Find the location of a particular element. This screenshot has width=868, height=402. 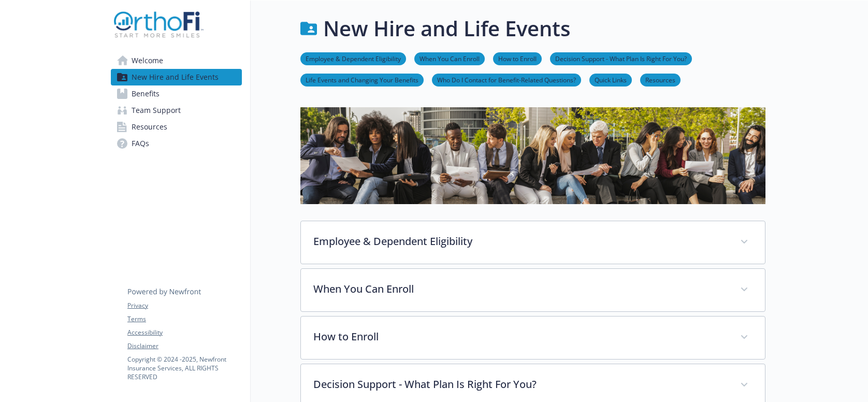

span: Team Support is located at coordinates (156, 111).